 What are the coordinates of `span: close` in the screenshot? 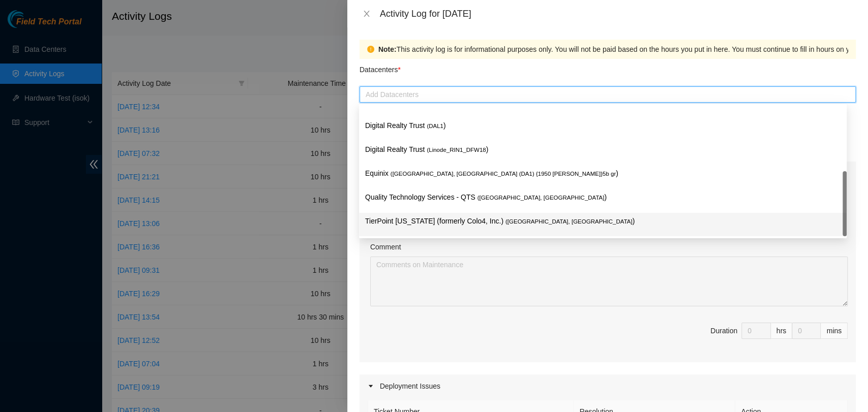 It's located at (366, 14).